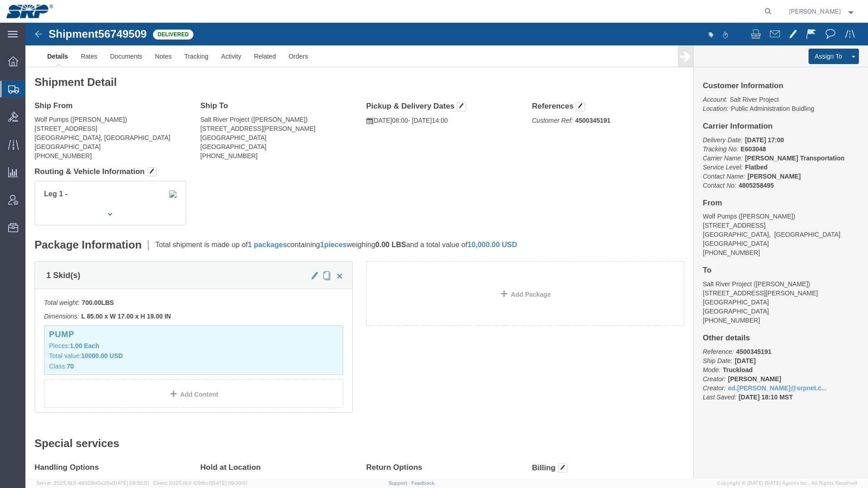  Describe the element at coordinates (814, 11) in the screenshot. I see `span: Ed Simmons` at that location.